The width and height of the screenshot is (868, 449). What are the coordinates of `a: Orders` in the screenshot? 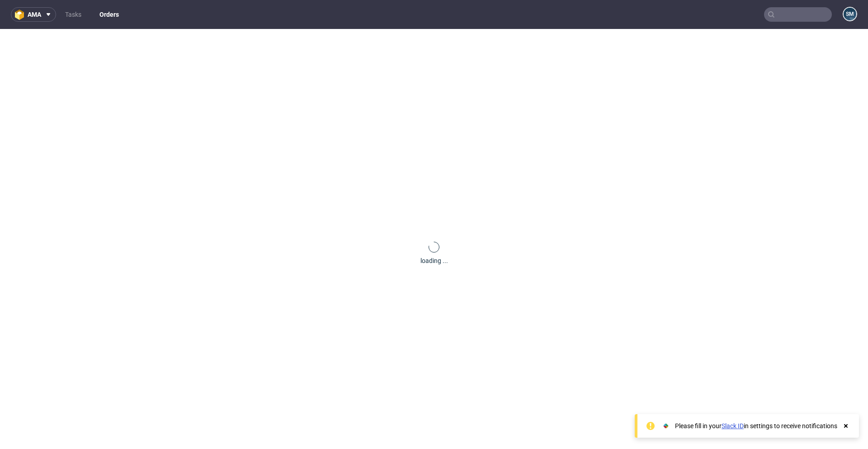 It's located at (109, 14).